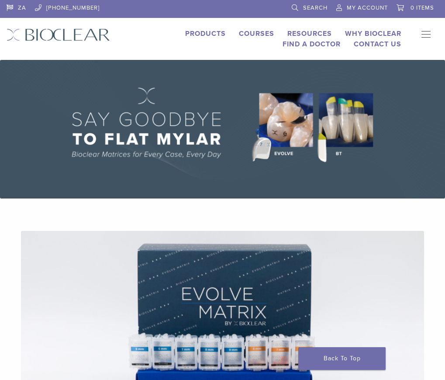  What do you see at coordinates (427, 35) in the screenshot?
I see `nav: Primary Navigation` at bounding box center [427, 35].